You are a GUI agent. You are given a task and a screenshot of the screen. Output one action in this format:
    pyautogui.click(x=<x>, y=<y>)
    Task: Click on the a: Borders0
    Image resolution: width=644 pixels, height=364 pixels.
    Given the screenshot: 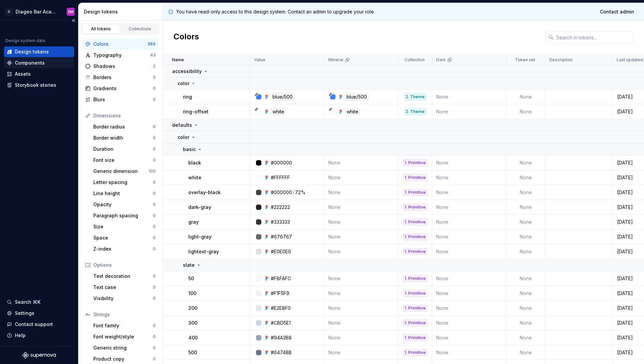 What is the action you would take?
    pyautogui.click(x=120, y=78)
    